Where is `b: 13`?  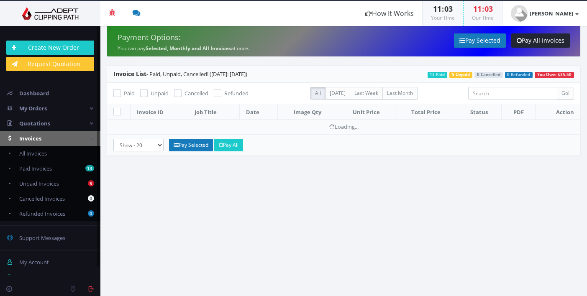
b: 13 is located at coordinates (90, 168).